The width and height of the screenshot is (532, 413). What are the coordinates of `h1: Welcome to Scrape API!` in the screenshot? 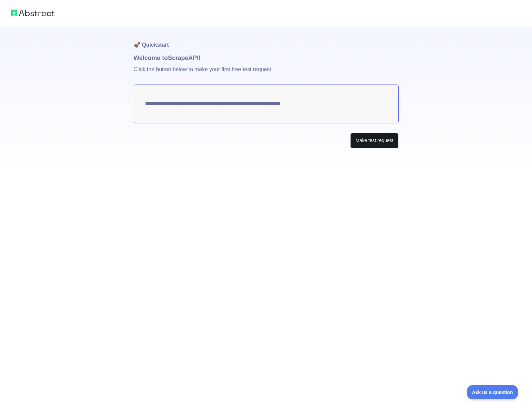 It's located at (266, 58).